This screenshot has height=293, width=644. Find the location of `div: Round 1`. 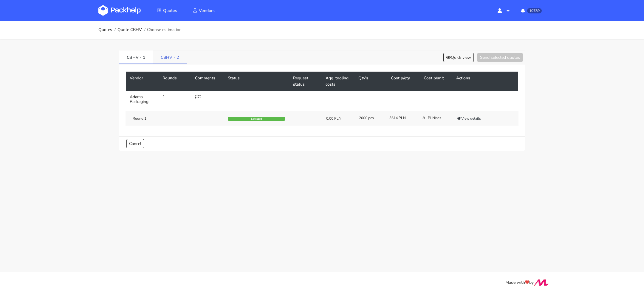

div: Round 1 is located at coordinates (158, 119).